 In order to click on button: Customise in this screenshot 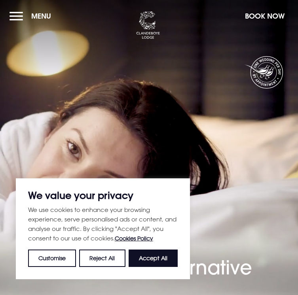, I will do `click(52, 258)`.